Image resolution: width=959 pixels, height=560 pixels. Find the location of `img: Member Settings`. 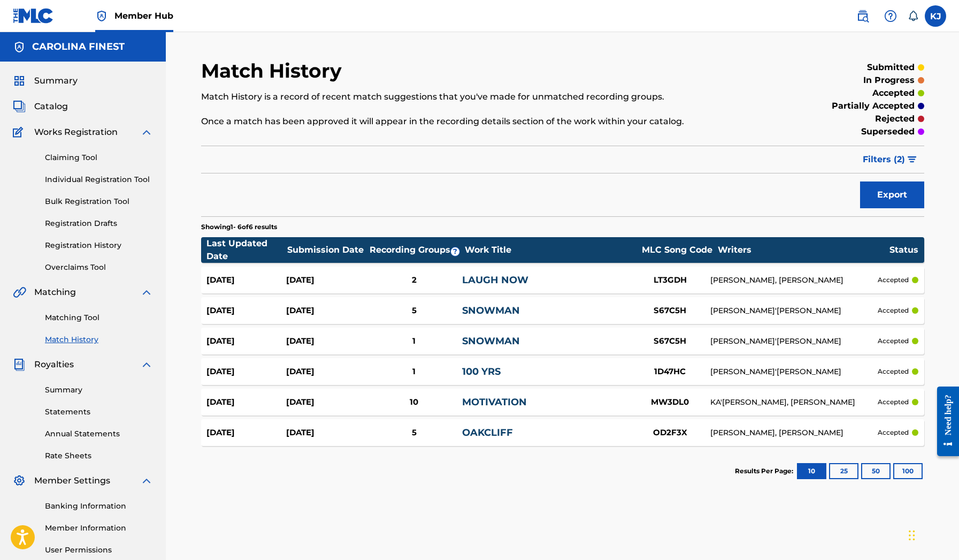

img: Member Settings is located at coordinates (19, 481).